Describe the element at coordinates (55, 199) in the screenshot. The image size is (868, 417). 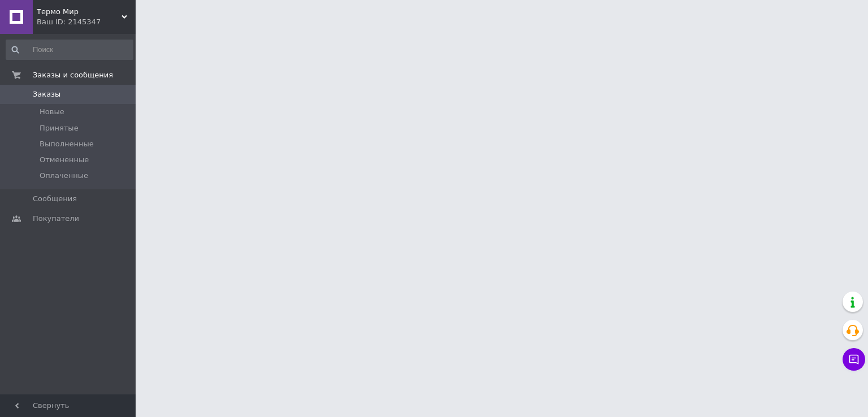
I see `span: Сообщения` at that location.